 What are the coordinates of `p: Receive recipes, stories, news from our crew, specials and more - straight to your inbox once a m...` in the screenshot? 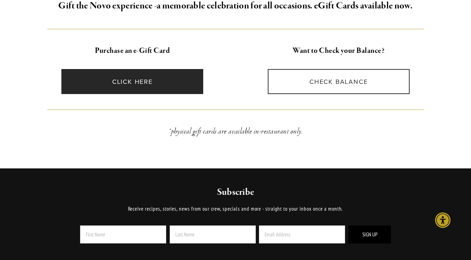 It's located at (235, 209).